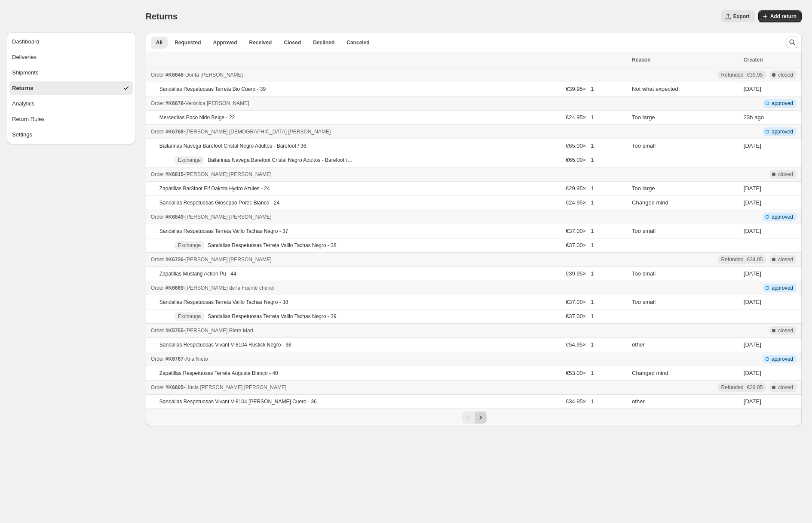  Describe the element at coordinates (749, 117) in the screenshot. I see `time: Sunday, August 31, 2025 at 4:09:46 PM` at that location.